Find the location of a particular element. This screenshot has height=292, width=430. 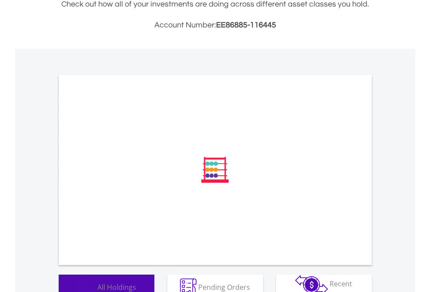

span: Pending Orders is located at coordinates (224, 286).